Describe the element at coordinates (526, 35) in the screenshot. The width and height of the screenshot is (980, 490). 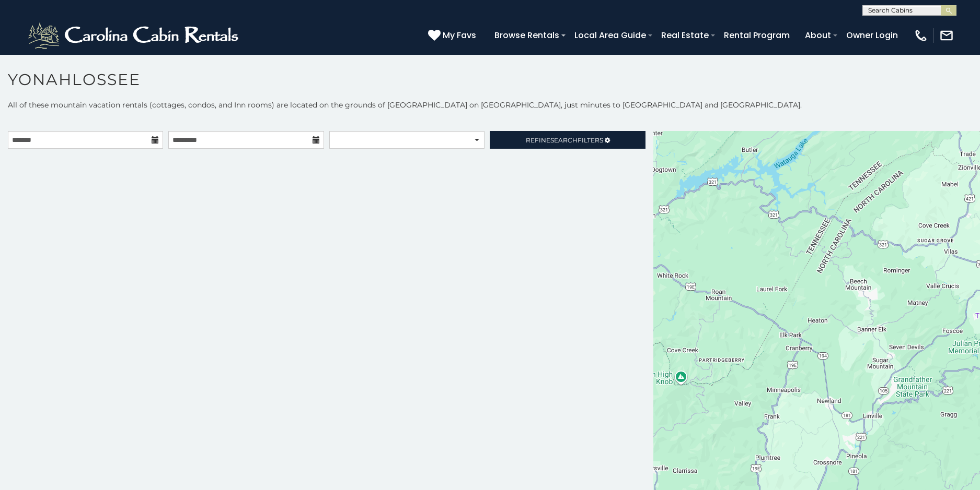
I see `a: Browse Rentals` at that location.